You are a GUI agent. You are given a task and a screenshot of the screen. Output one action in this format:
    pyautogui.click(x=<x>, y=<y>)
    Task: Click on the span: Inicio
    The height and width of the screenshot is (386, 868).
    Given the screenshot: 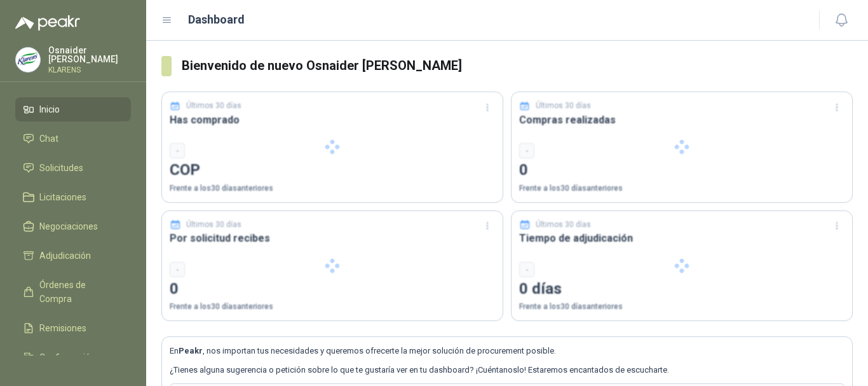 What is the action you would take?
    pyautogui.click(x=50, y=109)
    